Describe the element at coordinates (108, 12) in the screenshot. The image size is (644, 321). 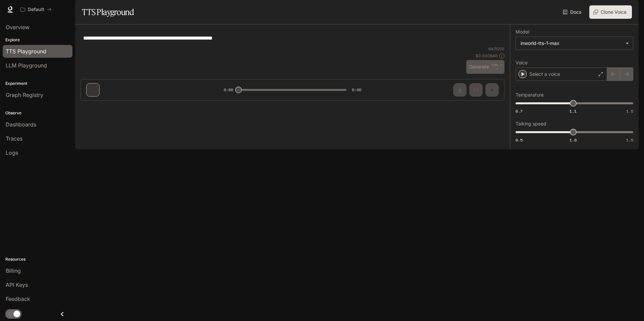
I see `h1: TTS Playground` at that location.